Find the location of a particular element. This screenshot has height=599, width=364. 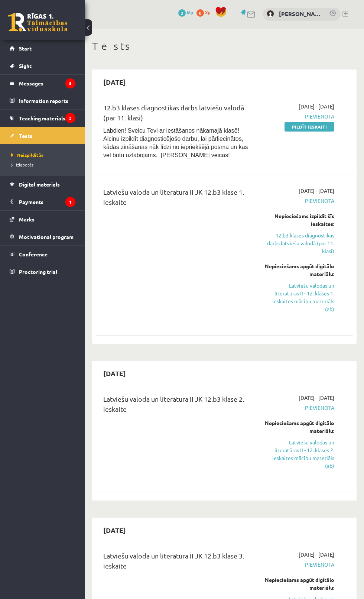

div: 12.b3 klases diagnostikas darbs latviešu valodā (par 11. klasi) is located at coordinates (178, 114).